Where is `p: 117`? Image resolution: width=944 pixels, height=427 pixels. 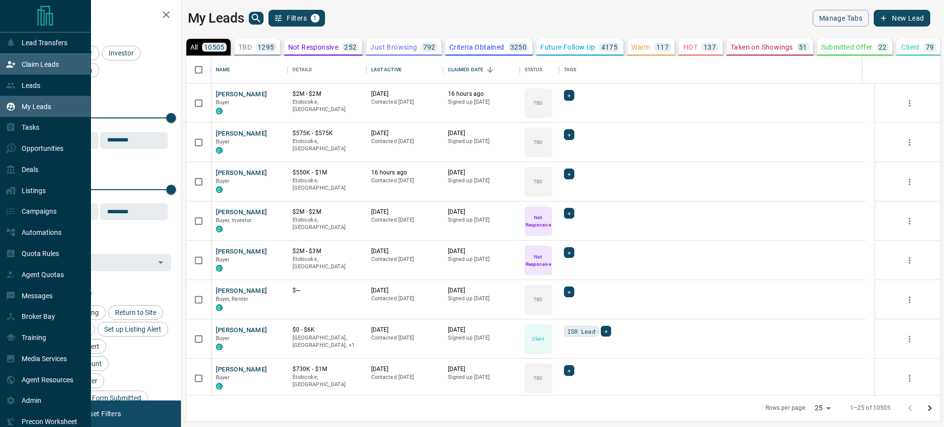 p: 117 is located at coordinates (663, 47).